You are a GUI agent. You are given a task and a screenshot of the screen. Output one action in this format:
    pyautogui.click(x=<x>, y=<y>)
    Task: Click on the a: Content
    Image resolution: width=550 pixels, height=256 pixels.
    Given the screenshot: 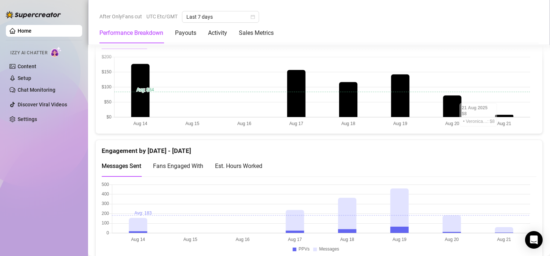 What is the action you would take?
    pyautogui.click(x=27, y=66)
    